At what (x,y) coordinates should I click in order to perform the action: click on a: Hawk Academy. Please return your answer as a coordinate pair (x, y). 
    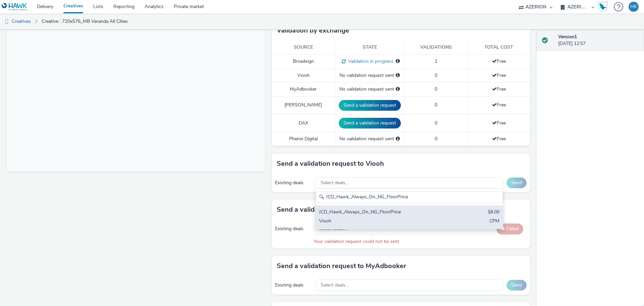
    Looking at the image, I should click on (604, 7).